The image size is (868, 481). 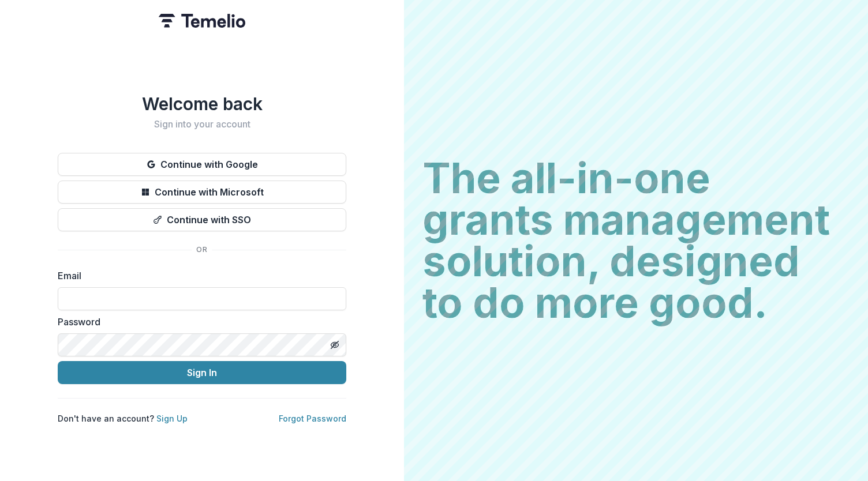 What do you see at coordinates (172, 418) in the screenshot?
I see `a: Sign Up` at bounding box center [172, 418].